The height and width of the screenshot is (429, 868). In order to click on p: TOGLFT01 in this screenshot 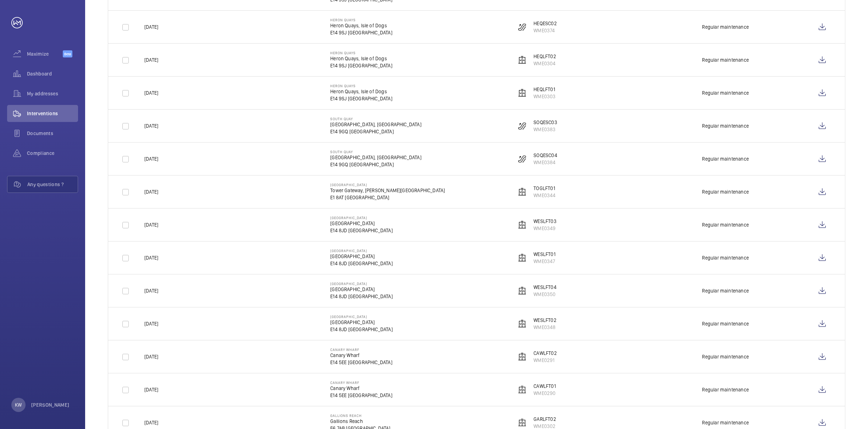, I will do `click(545, 188)`.